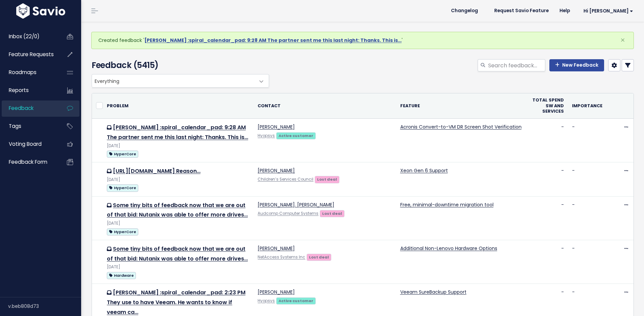  I want to click on input: Search feedback..., so click(516, 65).